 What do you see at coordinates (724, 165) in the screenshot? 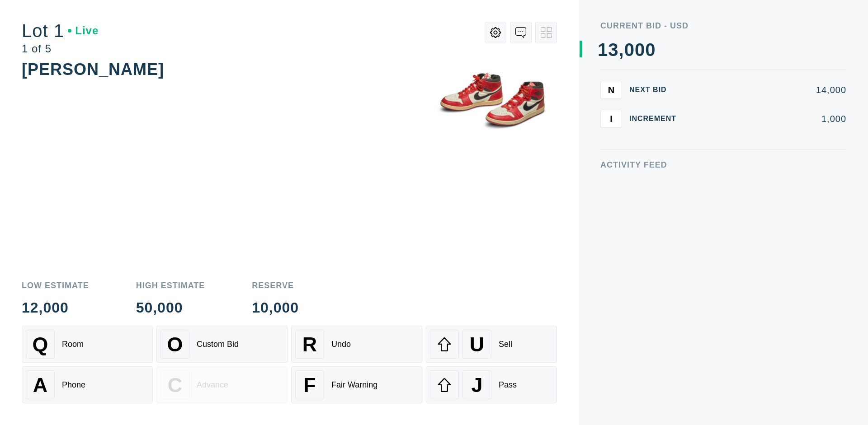
I see `div: Activity Feed` at bounding box center [724, 165].